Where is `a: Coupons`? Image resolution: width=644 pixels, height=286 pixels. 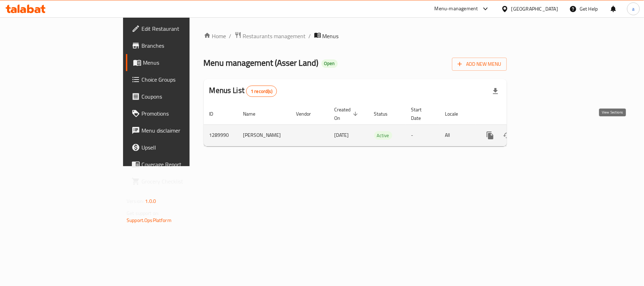 a: Coupons is located at coordinates (178, 96).